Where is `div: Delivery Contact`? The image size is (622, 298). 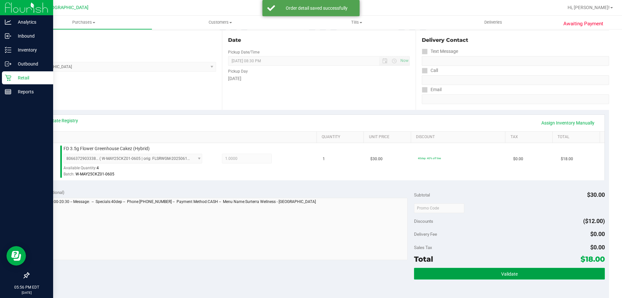
div: Delivery Contact is located at coordinates (515, 40).